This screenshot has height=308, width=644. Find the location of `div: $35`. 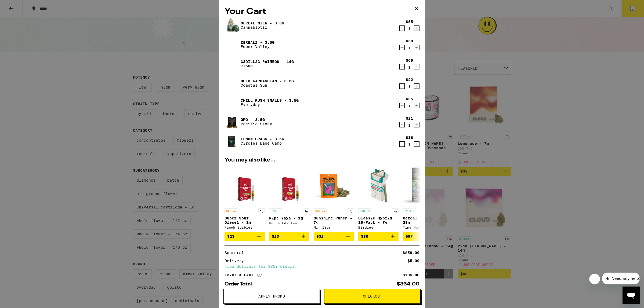

div: $35 is located at coordinates (409, 99).